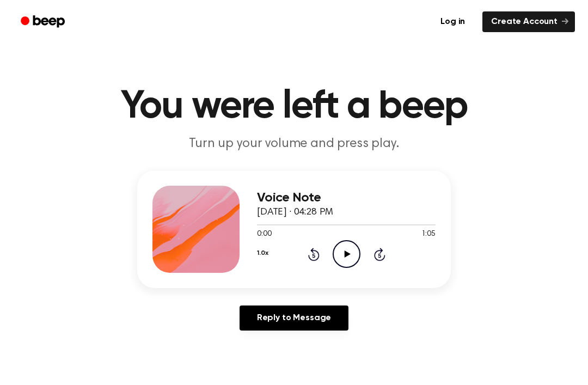  What do you see at coordinates (347, 198) in the screenshot?
I see `h3: Voice Note` at bounding box center [347, 198].